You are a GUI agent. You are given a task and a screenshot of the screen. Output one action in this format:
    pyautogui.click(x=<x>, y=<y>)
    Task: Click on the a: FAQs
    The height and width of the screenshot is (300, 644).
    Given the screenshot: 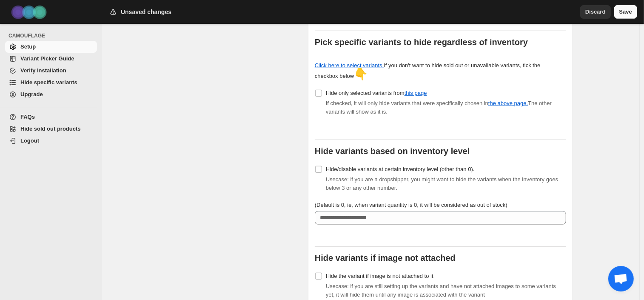 What is the action you would take?
    pyautogui.click(x=51, y=117)
    